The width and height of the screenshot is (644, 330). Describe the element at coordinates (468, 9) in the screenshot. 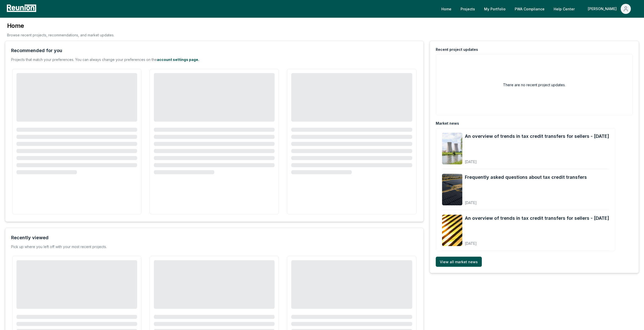

I see `a: Projects` at that location.